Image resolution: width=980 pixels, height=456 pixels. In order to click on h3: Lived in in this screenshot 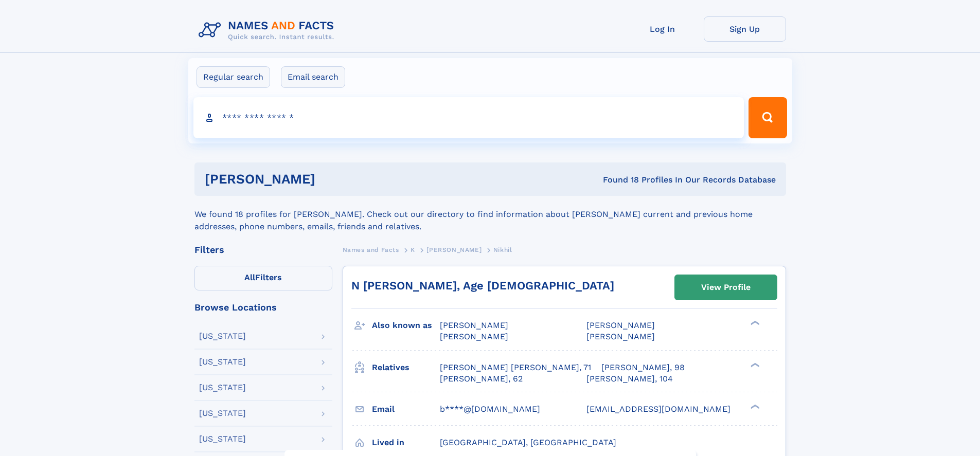, I will do `click(406, 442)`.